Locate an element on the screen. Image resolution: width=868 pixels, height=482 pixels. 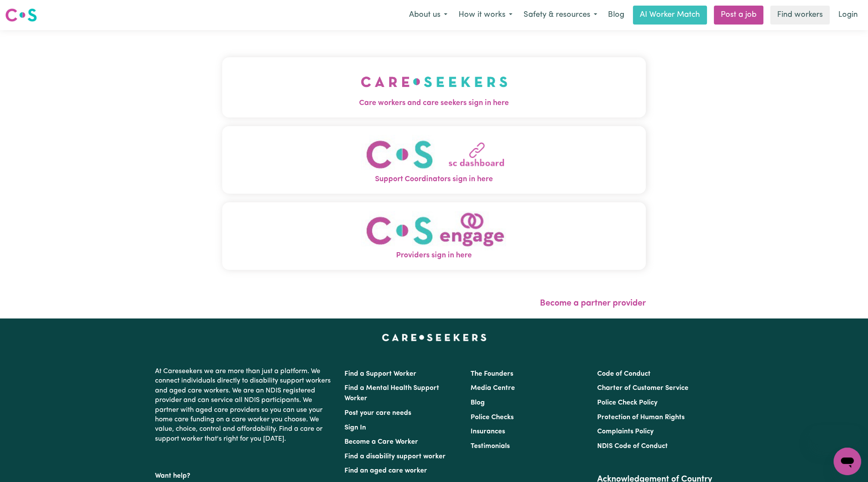
a: Find a Support Worker is located at coordinates (380, 374).